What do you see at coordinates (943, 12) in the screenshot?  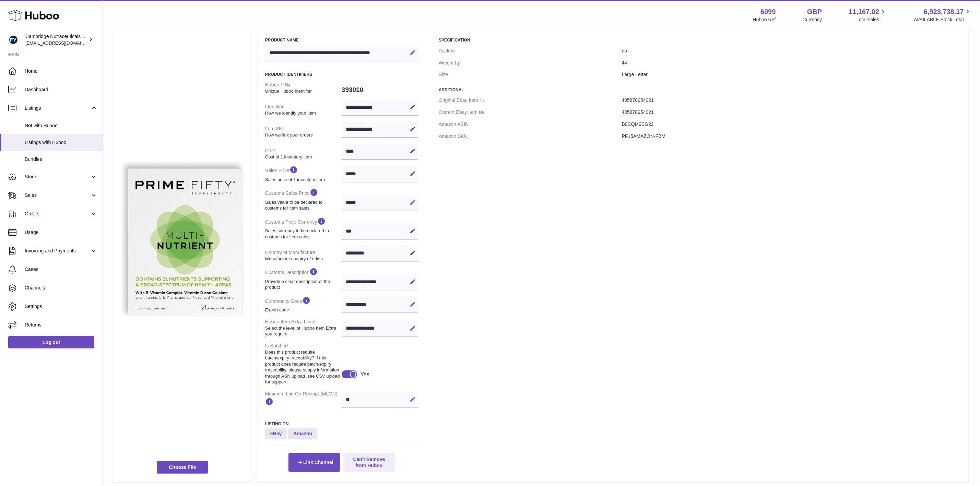 I see `span: 6,923,738.17` at bounding box center [943, 12].